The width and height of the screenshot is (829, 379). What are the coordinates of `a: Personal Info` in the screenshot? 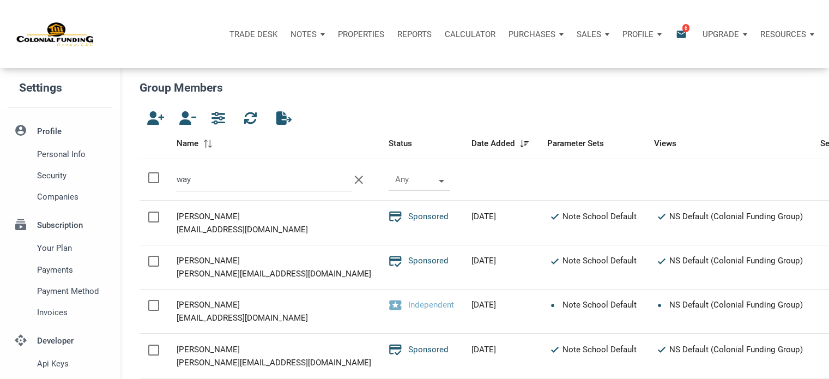 It's located at (60, 154).